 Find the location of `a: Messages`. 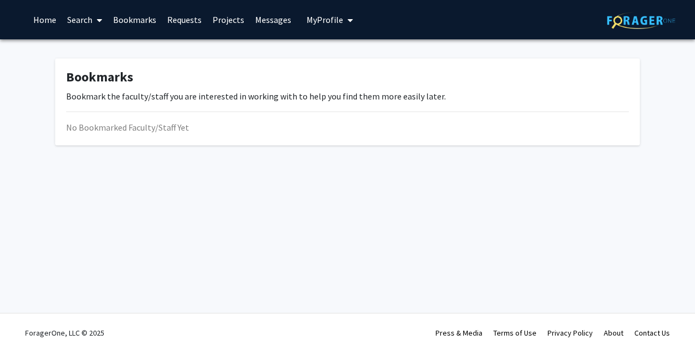

a: Messages is located at coordinates (273, 20).